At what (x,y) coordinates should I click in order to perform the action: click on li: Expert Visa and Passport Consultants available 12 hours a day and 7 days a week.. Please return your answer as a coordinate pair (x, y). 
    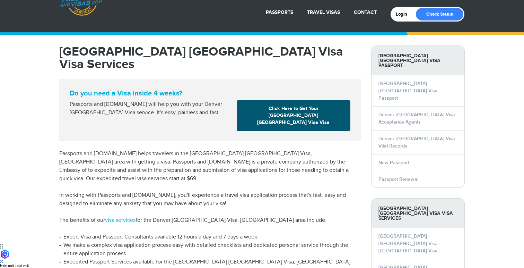
    Looking at the image, I should click on (210, 237).